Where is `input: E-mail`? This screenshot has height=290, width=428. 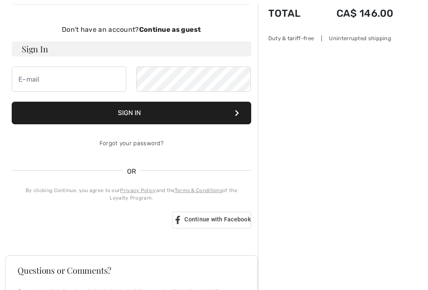 input: E-mail is located at coordinates (69, 79).